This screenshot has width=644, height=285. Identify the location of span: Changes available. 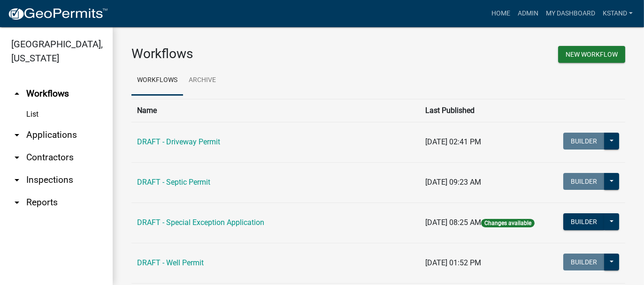
(508, 223).